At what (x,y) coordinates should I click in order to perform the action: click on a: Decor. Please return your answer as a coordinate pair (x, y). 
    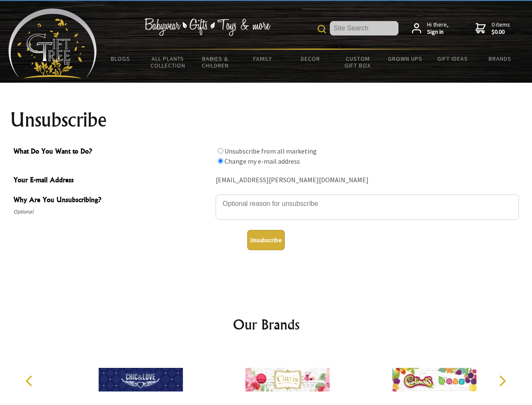
    Looking at the image, I should click on (310, 59).